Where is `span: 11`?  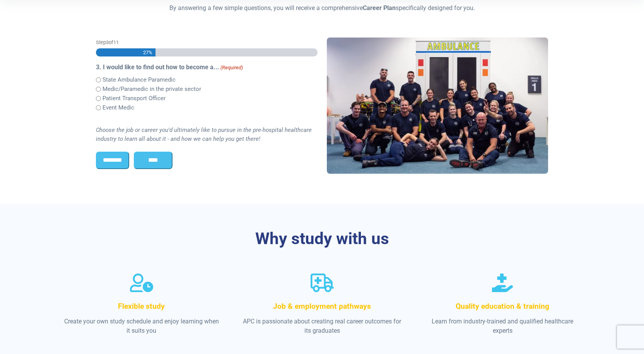 span: 11 is located at coordinates (116, 42).